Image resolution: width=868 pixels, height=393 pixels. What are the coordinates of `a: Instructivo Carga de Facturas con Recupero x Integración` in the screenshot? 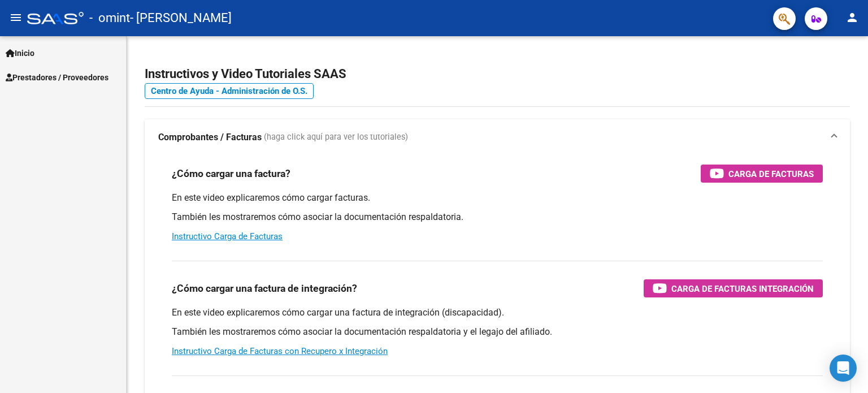 It's located at (280, 351).